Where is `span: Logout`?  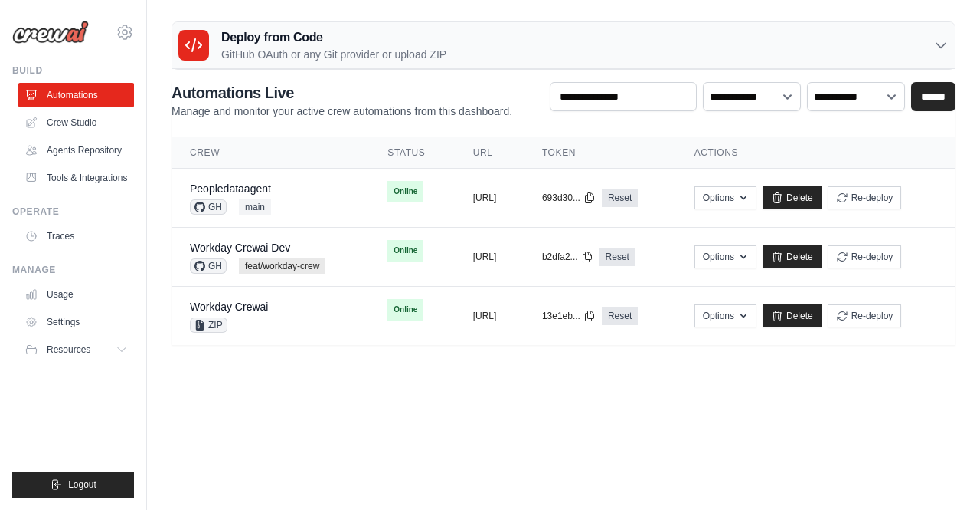 span: Logout is located at coordinates (82, 485).